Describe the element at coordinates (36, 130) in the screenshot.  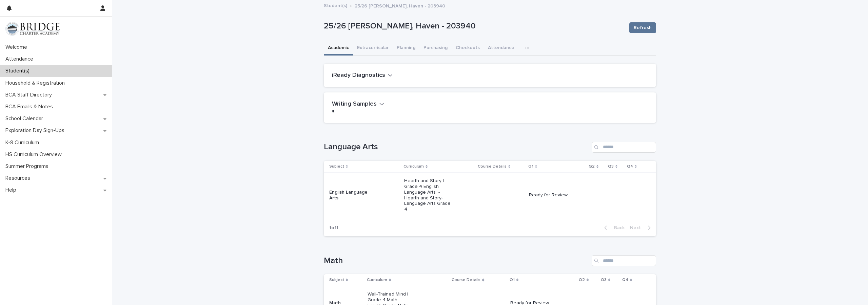
I see `p: Exploration Day Sign-Ups` at that location.